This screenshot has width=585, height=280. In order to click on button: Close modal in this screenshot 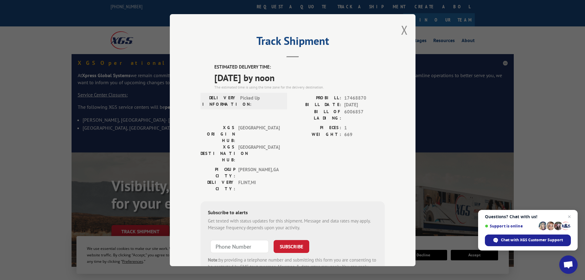, I will do `click(404, 30)`.